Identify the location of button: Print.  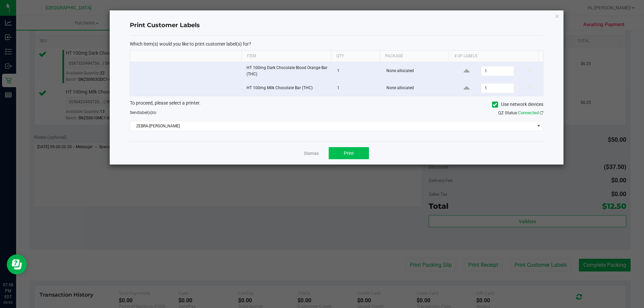
(349, 153).